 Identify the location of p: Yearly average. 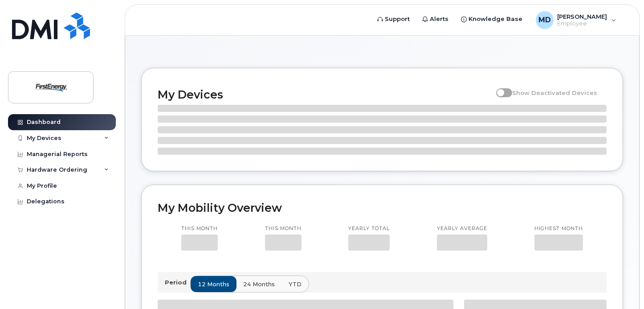
(461, 228).